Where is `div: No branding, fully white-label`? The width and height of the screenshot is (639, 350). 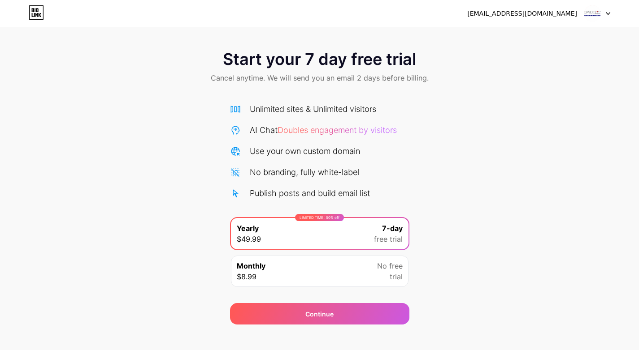
div: No branding, fully white-label is located at coordinates (304, 172).